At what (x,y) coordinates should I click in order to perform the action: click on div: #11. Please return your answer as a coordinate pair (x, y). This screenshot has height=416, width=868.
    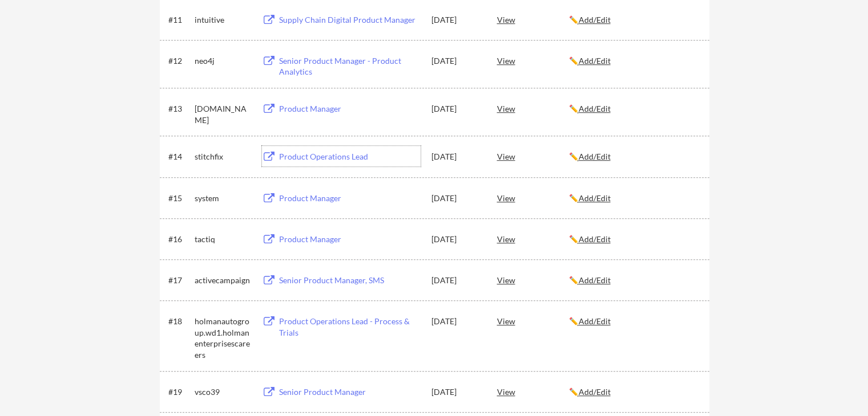
    Looking at the image, I should click on (180, 20).